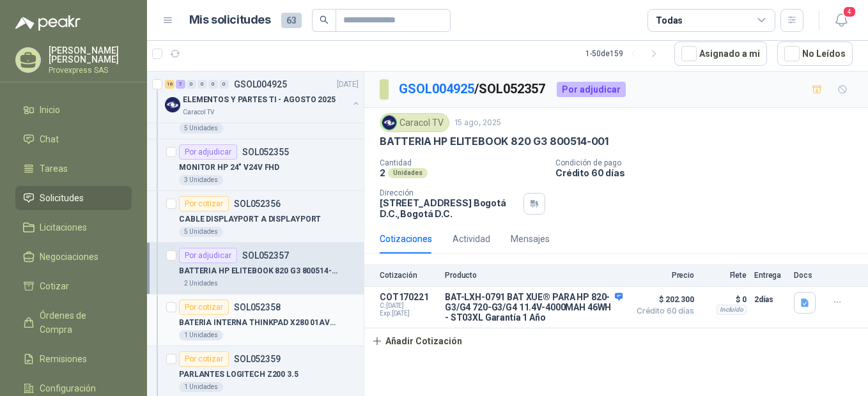 This screenshot has width=868, height=396. Describe the element at coordinates (291, 21) in the screenshot. I see `span: 63` at that location.